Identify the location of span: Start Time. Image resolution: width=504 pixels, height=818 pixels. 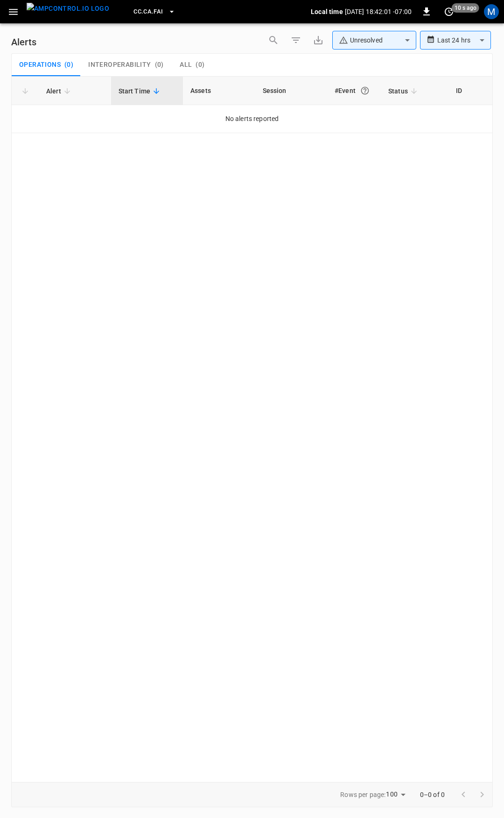
(141, 91).